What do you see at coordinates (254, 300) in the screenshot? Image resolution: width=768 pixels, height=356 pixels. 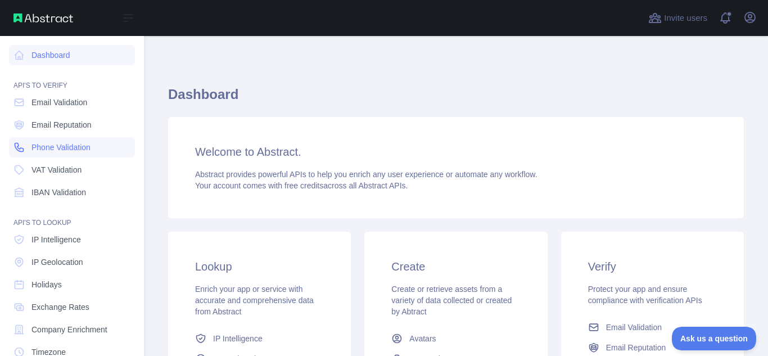 I see `span: Enrich your app or service with accurate and comprehensive data from Abstract` at bounding box center [254, 300].